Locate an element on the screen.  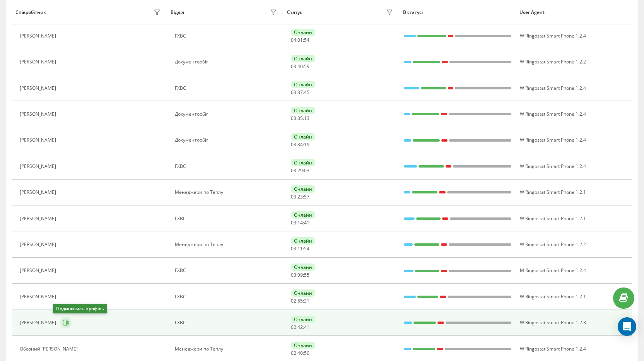
span: 29 is located at coordinates (300, 171).